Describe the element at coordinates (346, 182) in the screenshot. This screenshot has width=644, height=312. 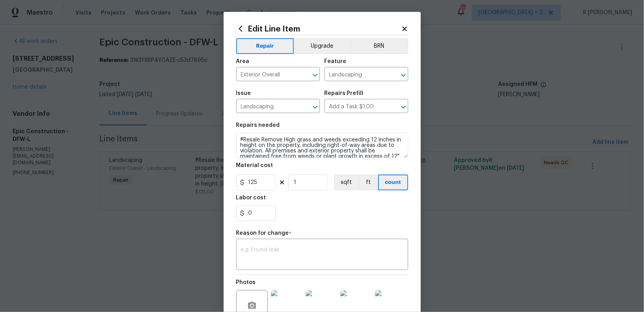
I see `button: sqft` at that location.